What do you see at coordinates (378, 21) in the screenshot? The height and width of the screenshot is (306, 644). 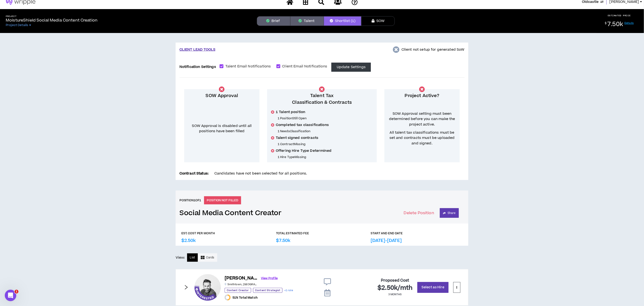 I see `button: SOW` at bounding box center [378, 21].